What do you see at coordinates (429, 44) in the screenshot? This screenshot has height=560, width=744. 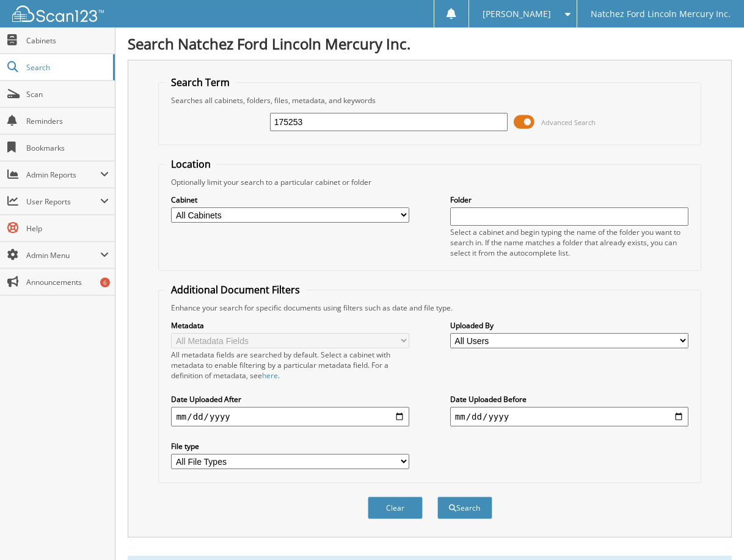 I see `h1: Search Natchez Ford Lincoln Mercury Inc.` at bounding box center [429, 44].